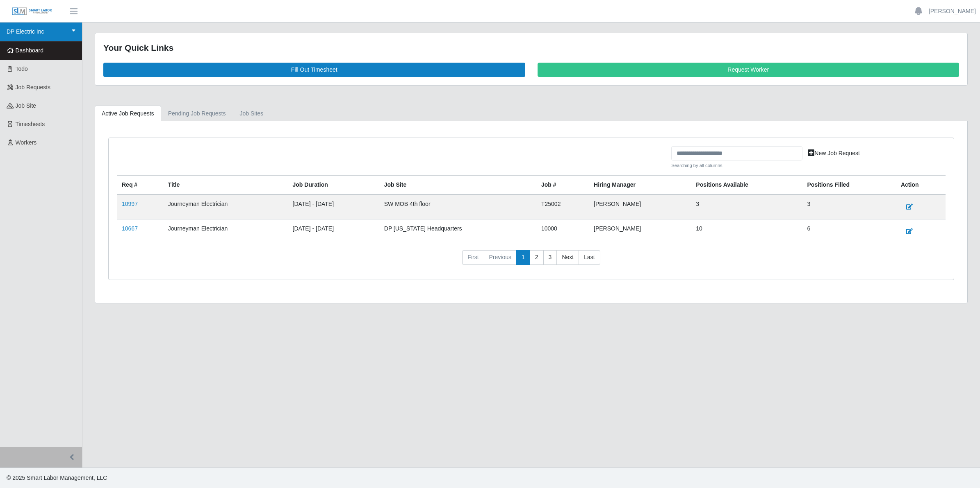  Describe the element at coordinates (25, 106) in the screenshot. I see `span: job site` at that location.